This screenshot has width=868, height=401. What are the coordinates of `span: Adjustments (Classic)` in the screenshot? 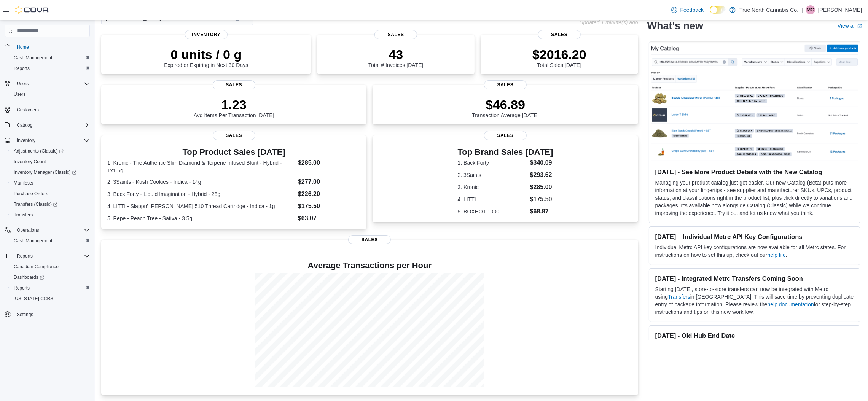 It's located at (50, 151).